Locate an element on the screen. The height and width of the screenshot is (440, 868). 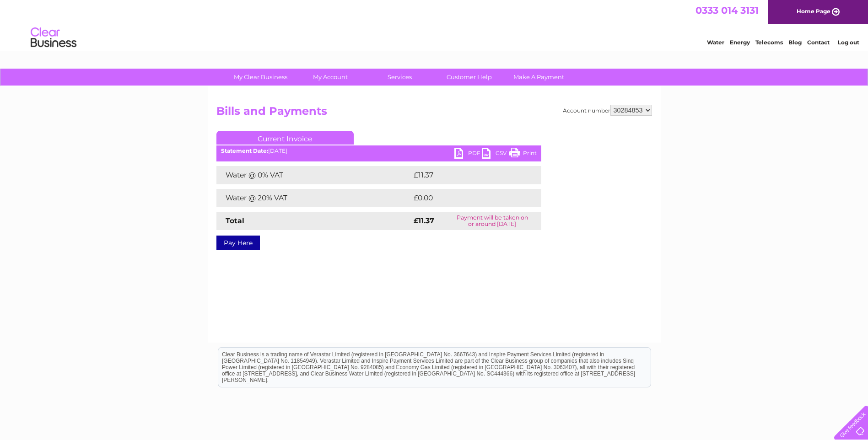
a: Make A Payment is located at coordinates (539, 77).